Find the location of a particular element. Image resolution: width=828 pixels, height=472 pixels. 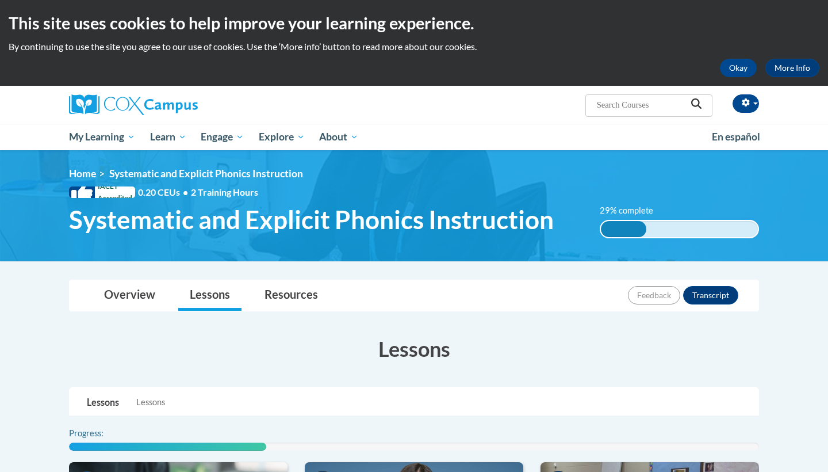

a: Learn is located at coordinates (168, 137).